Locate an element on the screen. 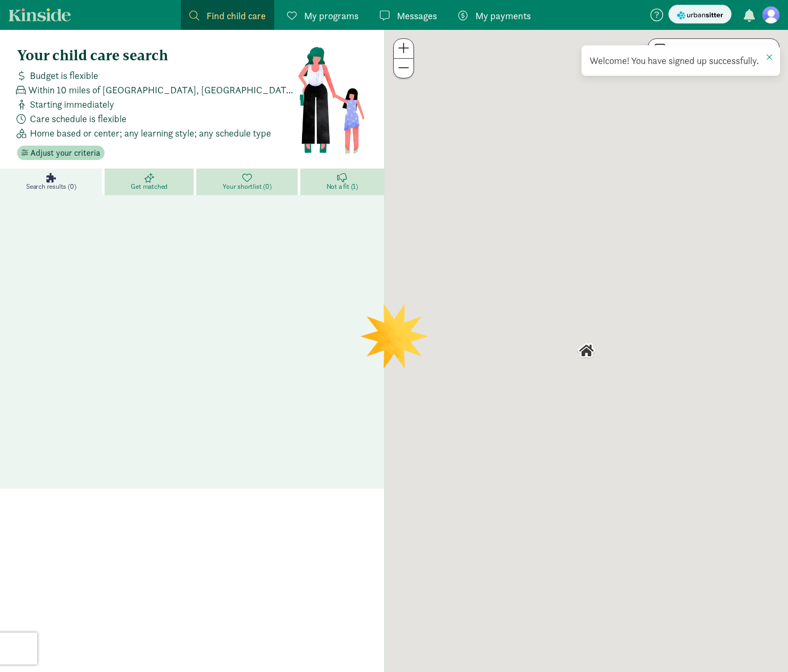 Image resolution: width=788 pixels, height=672 pixels. div: Click to see details is located at coordinates (586, 351).